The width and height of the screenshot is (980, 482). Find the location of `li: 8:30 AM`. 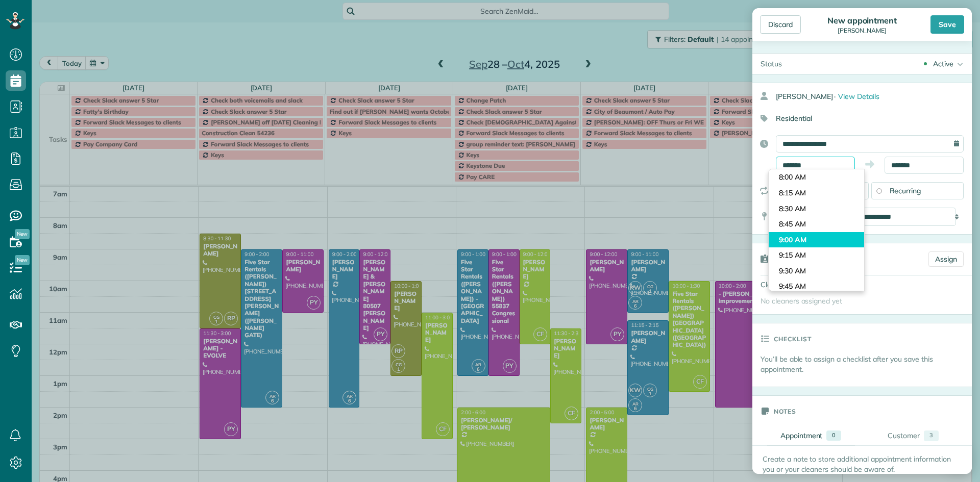

li: 8:30 AM is located at coordinates (816, 208).